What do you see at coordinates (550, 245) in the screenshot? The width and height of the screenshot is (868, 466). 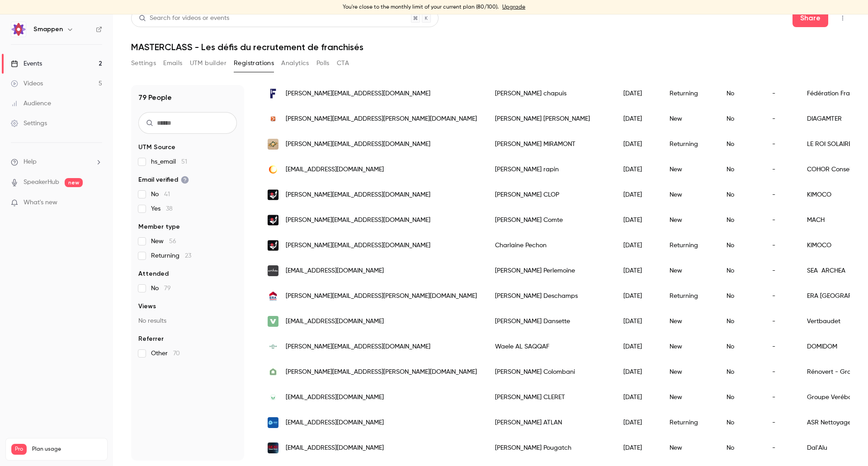 I see `div: Charlaine Pechon` at bounding box center [550, 245].